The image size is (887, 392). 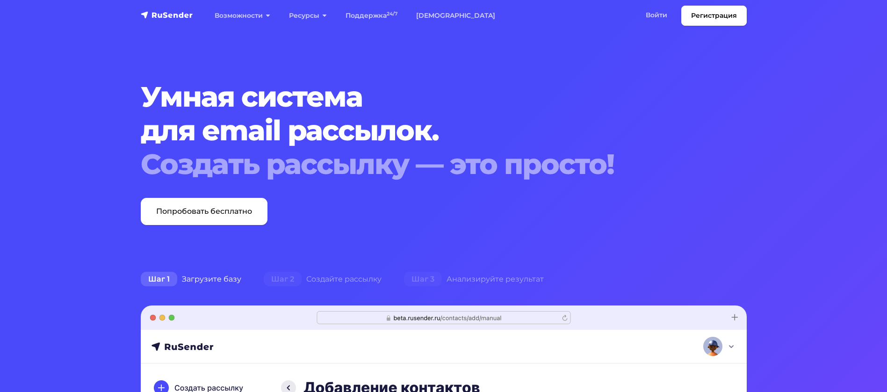 What do you see at coordinates (323, 279) in the screenshot?
I see `div: Создайте рассылку` at bounding box center [323, 279].